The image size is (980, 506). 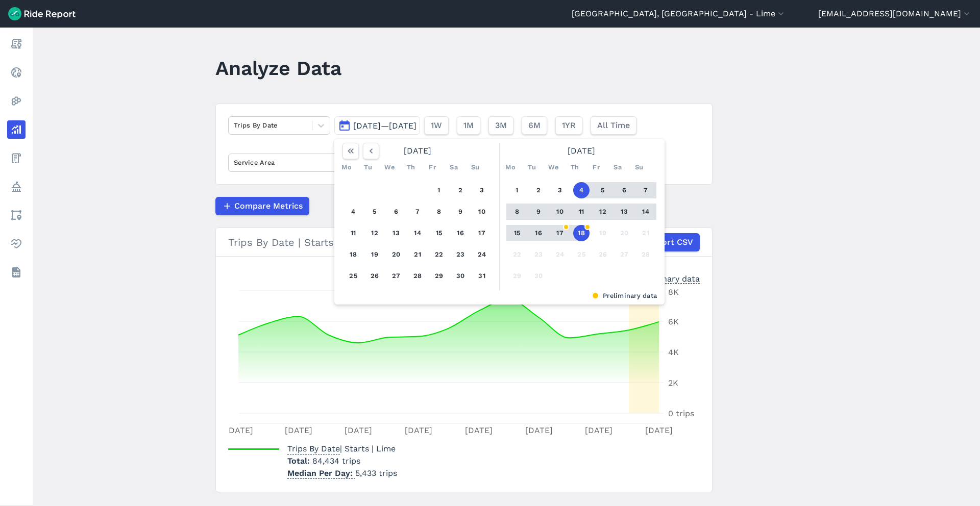 What do you see at coordinates (263, 206) in the screenshot?
I see `button: Compare Metrics` at bounding box center [263, 206].